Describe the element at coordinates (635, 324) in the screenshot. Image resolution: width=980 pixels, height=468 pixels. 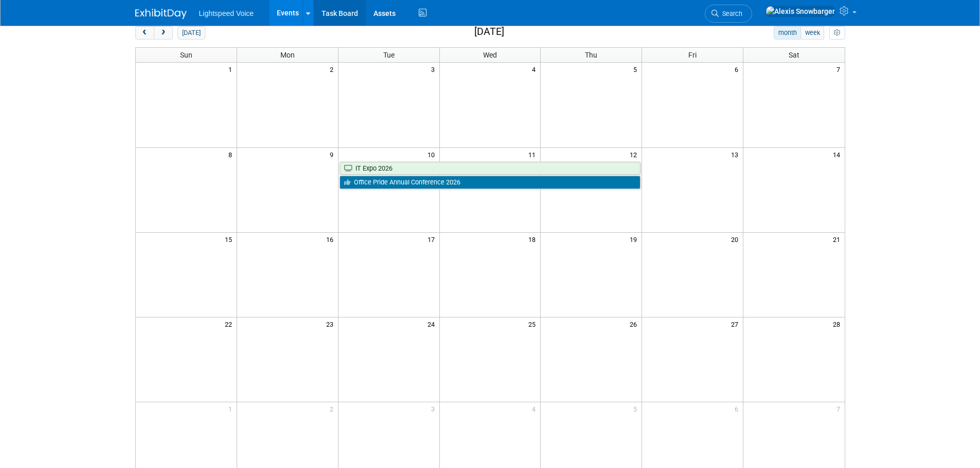
I see `span: 26` at that location.